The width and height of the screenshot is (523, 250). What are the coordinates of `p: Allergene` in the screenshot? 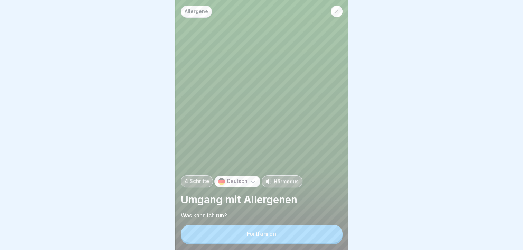 It's located at (196, 11).